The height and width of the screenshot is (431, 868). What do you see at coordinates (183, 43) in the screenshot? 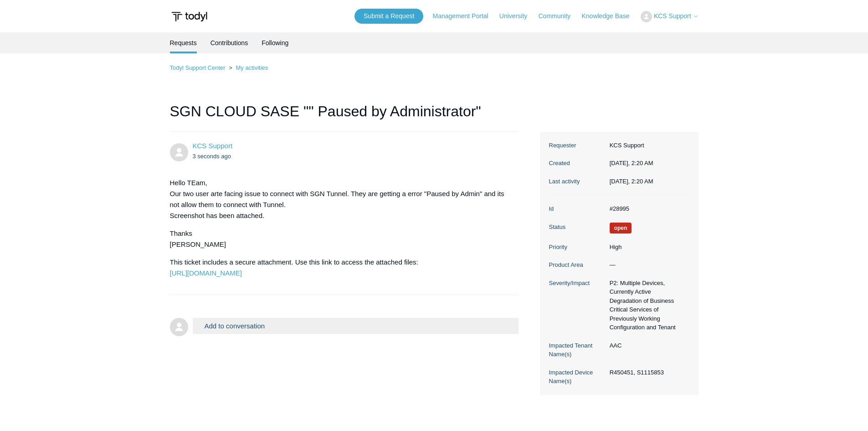
I see `li: Requests` at bounding box center [183, 43].